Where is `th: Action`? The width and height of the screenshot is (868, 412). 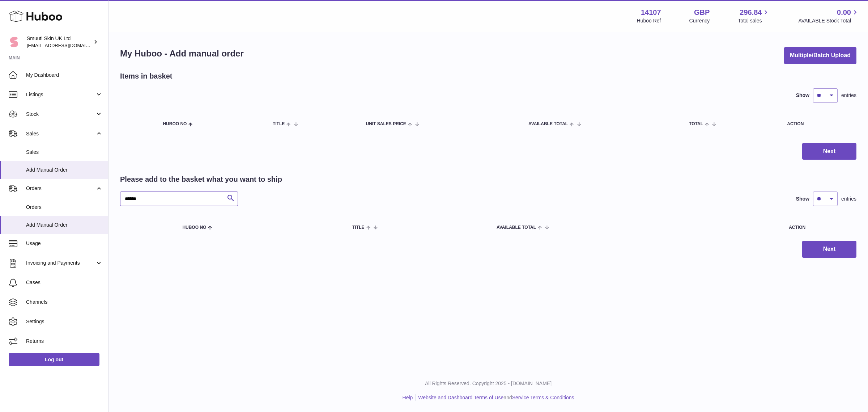
th: Action is located at coordinates (797, 227).